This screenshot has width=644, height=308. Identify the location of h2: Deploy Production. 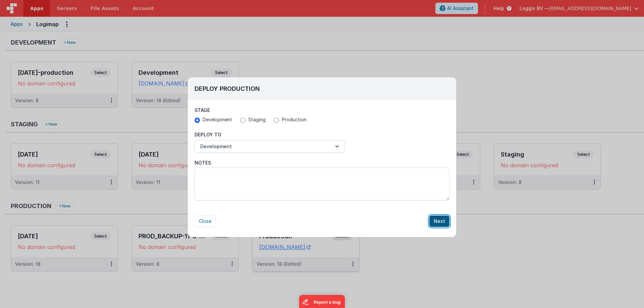
(322, 89).